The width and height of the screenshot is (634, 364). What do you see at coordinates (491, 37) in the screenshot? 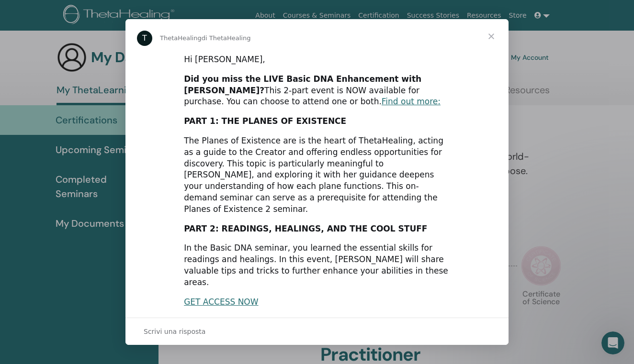
I see `span: Chiudi` at bounding box center [491, 37].